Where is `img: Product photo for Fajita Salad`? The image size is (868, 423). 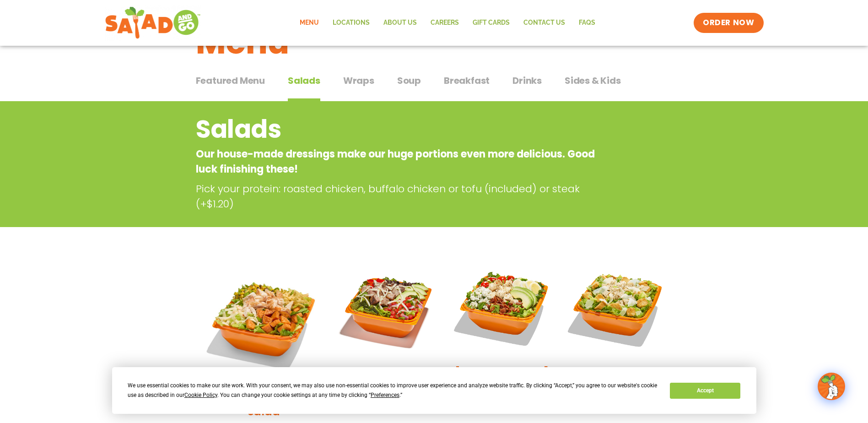
img: Product photo for Fajita Salad is located at coordinates (388, 308).